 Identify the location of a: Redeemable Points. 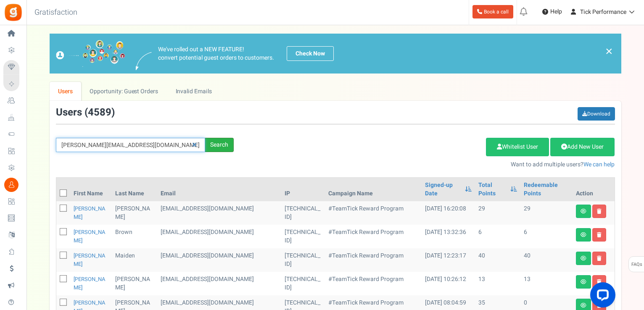
(546, 189).